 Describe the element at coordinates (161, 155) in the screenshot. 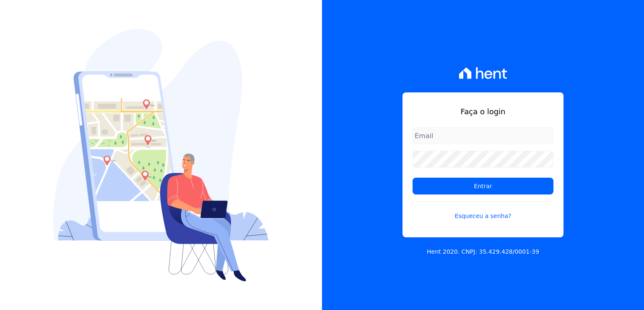

I see `img: Login` at that location.